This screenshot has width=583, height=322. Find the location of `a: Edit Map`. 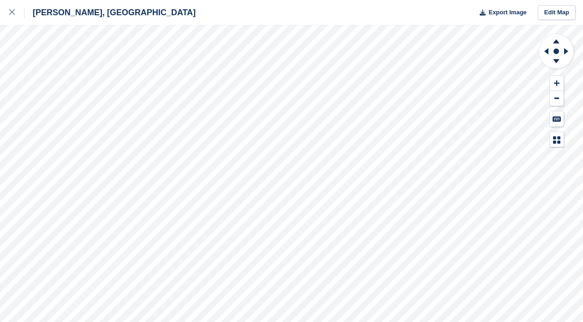

a: Edit Map is located at coordinates (557, 12).